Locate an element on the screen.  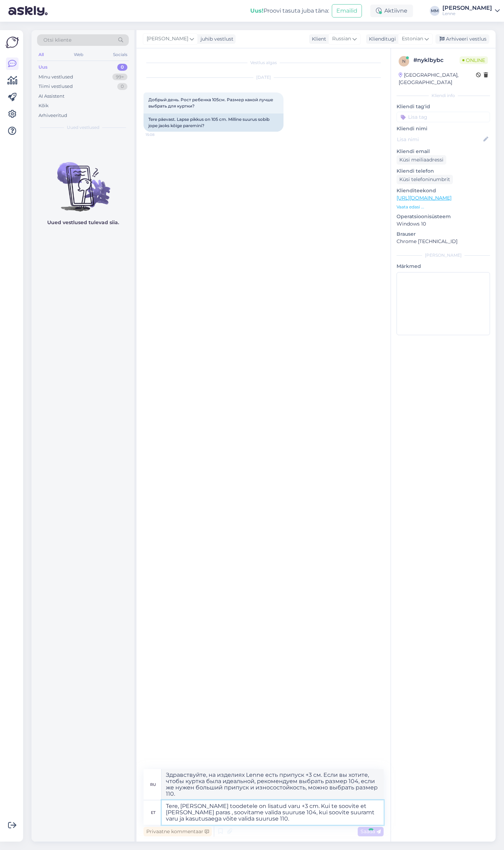
p: Windows 10 is located at coordinates (443, 224).